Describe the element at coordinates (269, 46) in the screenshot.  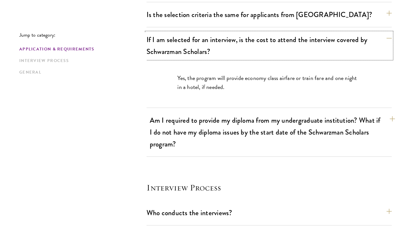
I see `button: If I am selected for an interview, is the cost to attend the interview covered by Schwarzman Scho...` at that location.